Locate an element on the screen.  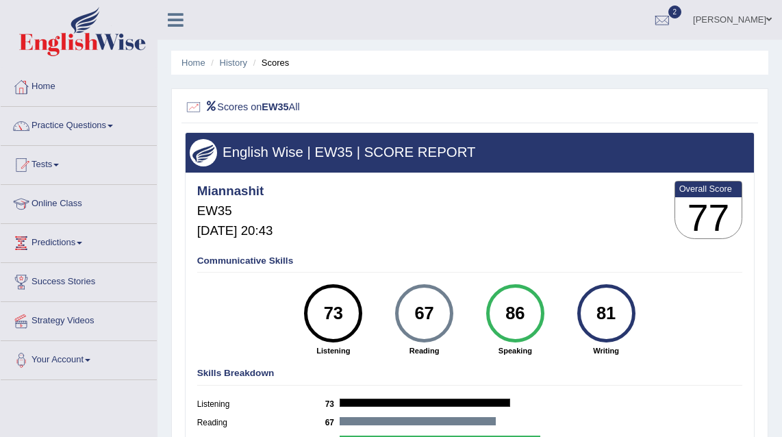
a: History is located at coordinates (234, 62).